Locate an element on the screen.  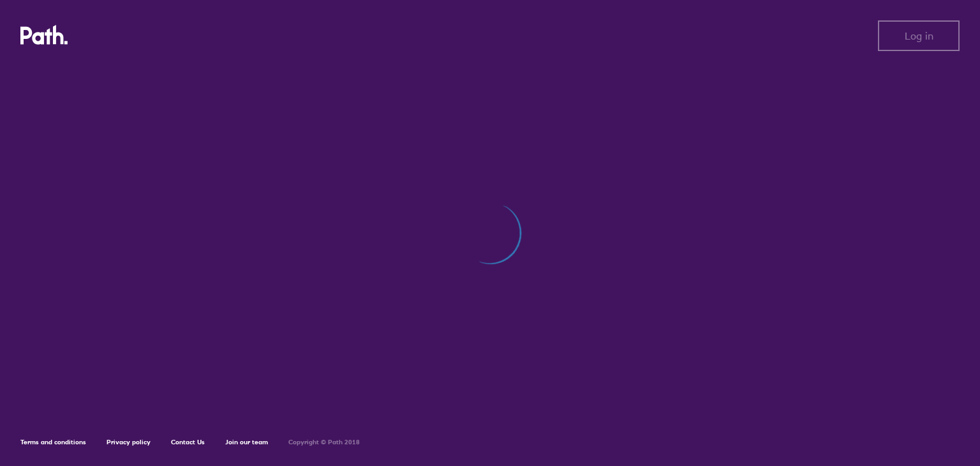
a: Join our team is located at coordinates (246, 441).